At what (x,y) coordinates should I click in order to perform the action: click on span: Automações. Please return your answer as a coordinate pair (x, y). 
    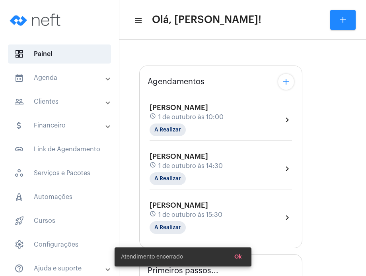
    Looking at the image, I should click on (59, 197).